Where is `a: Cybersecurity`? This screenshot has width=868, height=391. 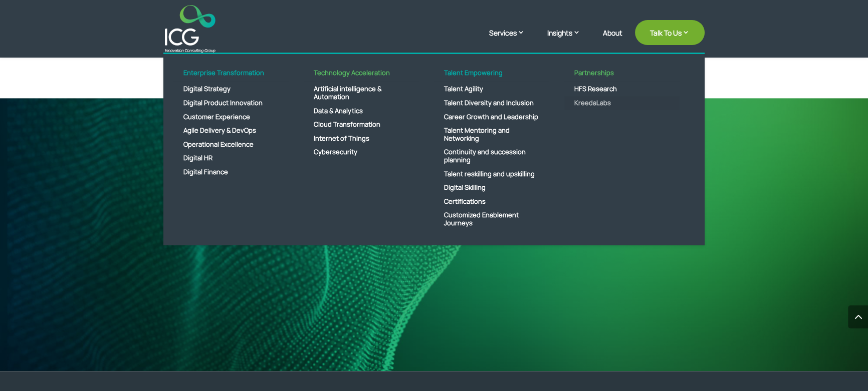
a: Cybersecurity is located at coordinates (362, 153).